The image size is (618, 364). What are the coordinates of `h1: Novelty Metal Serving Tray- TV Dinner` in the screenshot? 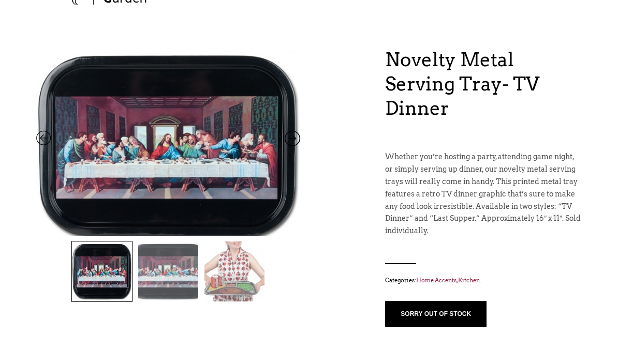 It's located at (483, 84).